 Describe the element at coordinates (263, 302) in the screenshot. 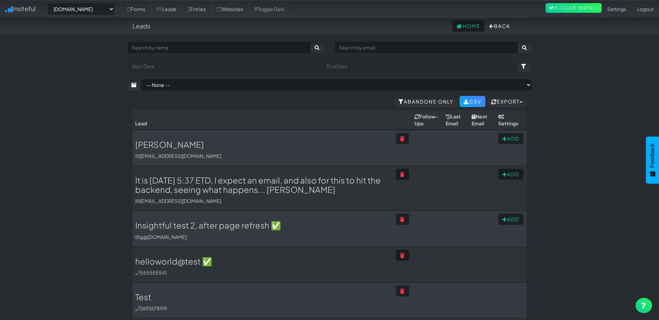

I see `a: Test2692678919` at that location.